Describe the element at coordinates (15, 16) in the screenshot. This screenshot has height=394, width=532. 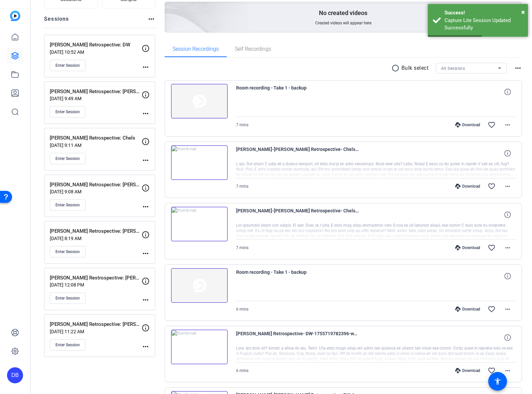
I see `img: blue-gradient.svg` at that location.